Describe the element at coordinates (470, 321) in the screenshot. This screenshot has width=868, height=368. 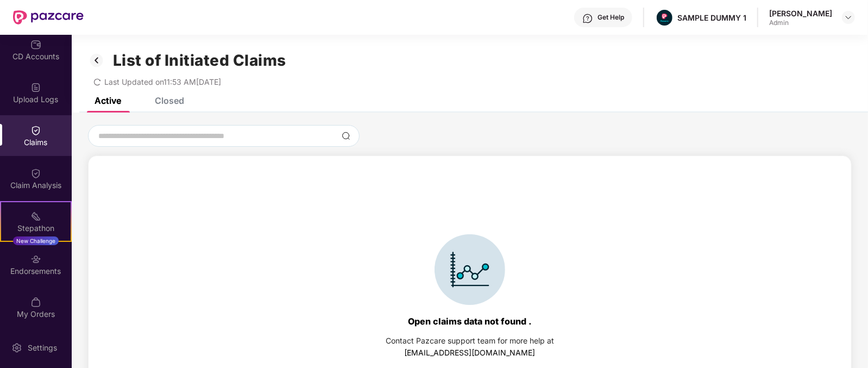
I see `div: Open claims data not found .` at that location.